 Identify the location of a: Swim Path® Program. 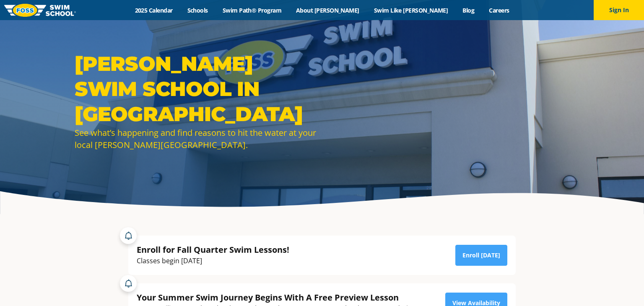
(252, 10).